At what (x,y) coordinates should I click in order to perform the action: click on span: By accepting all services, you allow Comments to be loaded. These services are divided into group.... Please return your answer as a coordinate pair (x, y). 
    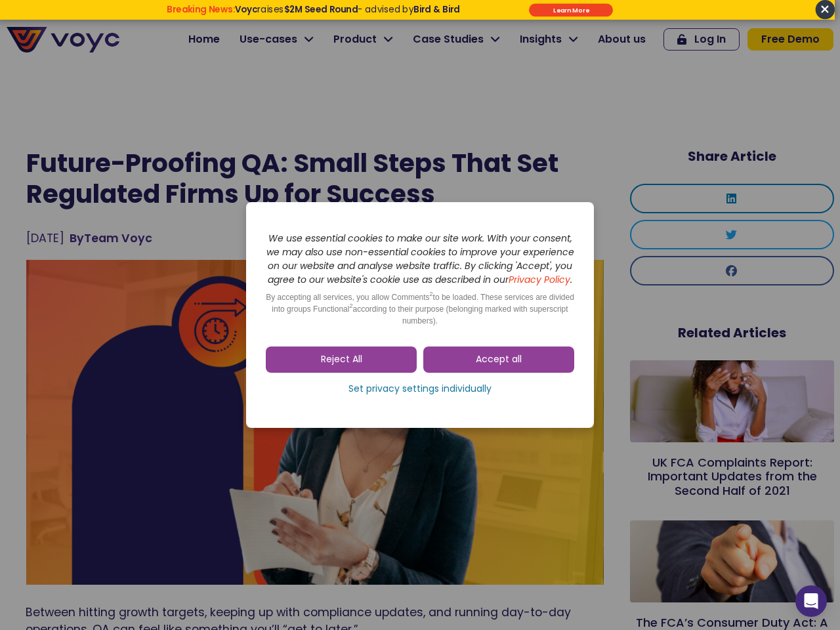
    Looking at the image, I should click on (420, 309).